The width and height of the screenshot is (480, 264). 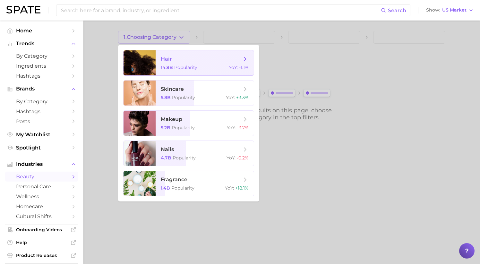 I want to click on a: Onboarding Videos, so click(x=42, y=230).